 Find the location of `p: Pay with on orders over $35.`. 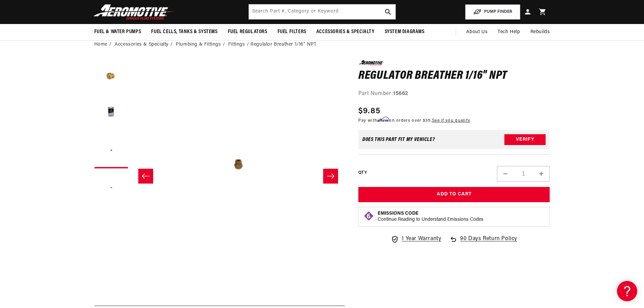

p: Pay with on orders over $35. is located at coordinates (414, 120).